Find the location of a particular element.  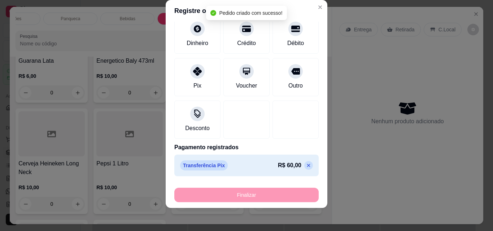

p: R$ 60,00 is located at coordinates (289, 166).